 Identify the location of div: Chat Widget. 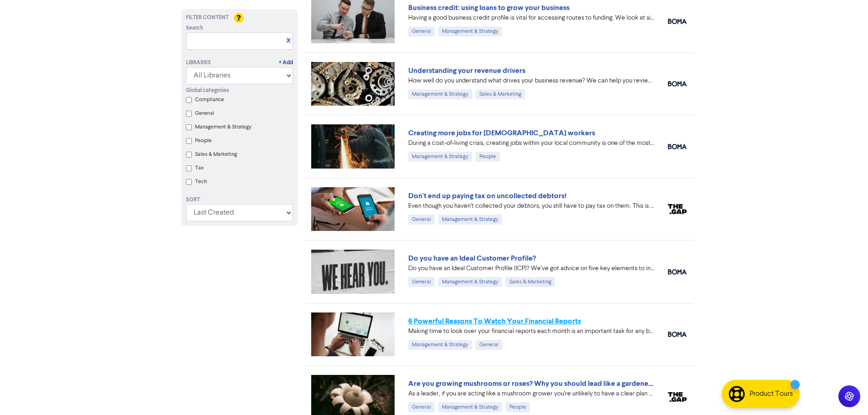
(811, 366).